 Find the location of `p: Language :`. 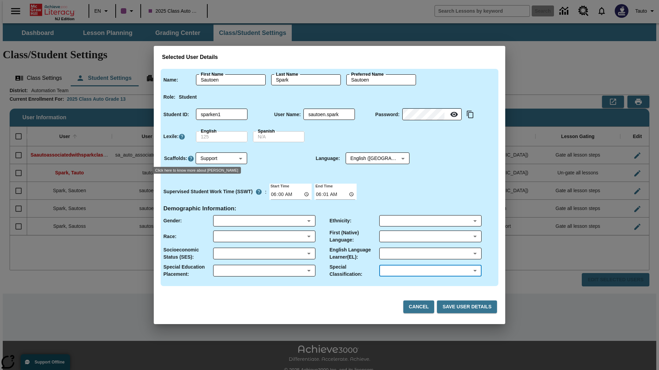

p: Language : is located at coordinates (328, 158).